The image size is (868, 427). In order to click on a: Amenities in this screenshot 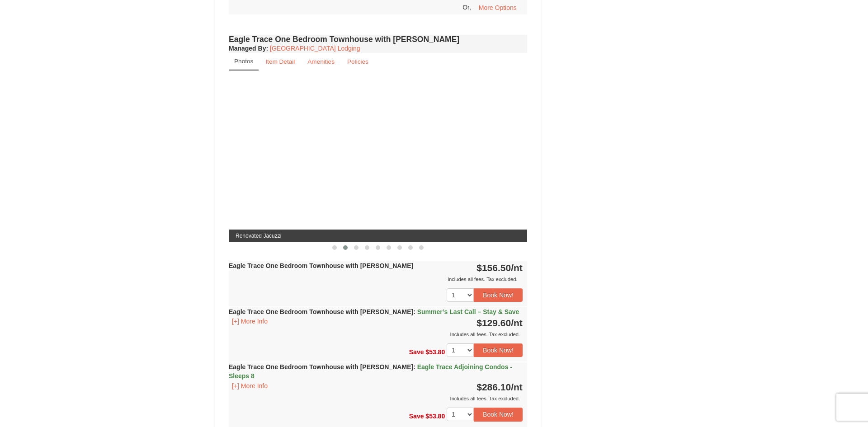, I will do `click(321, 62)`.